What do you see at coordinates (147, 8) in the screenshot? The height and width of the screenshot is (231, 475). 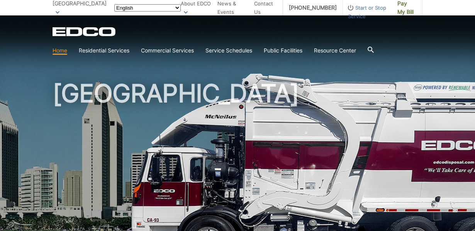 I see `select: Select a language` at bounding box center [147, 8].